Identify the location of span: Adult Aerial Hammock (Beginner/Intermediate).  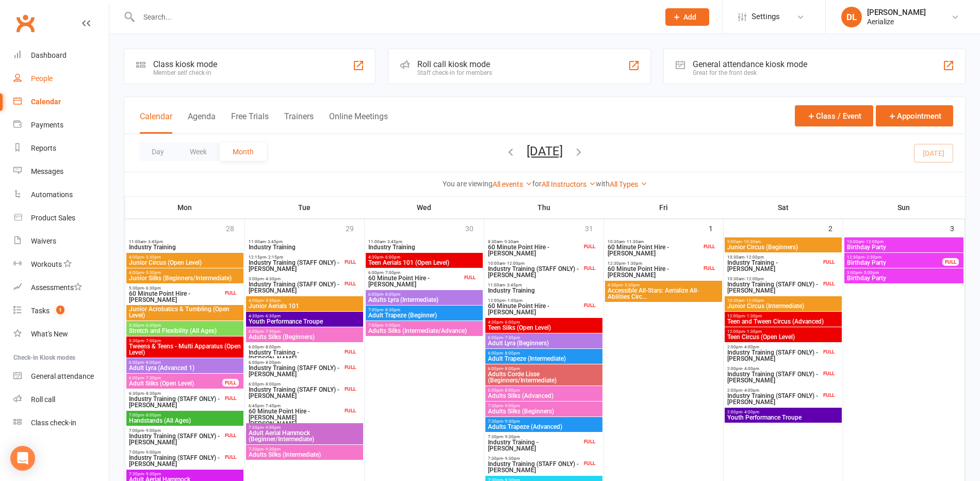
(305, 437).